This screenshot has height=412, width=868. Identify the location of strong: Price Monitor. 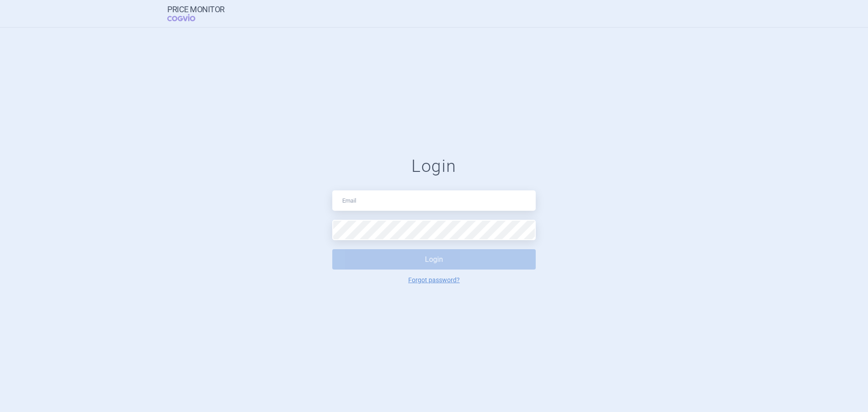
(196, 10).